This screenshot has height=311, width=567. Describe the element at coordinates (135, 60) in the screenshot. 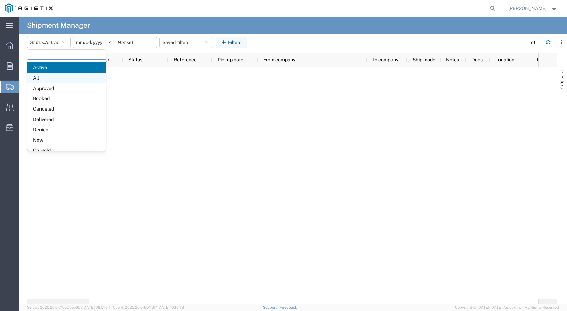

I see `span: Status` at that location.